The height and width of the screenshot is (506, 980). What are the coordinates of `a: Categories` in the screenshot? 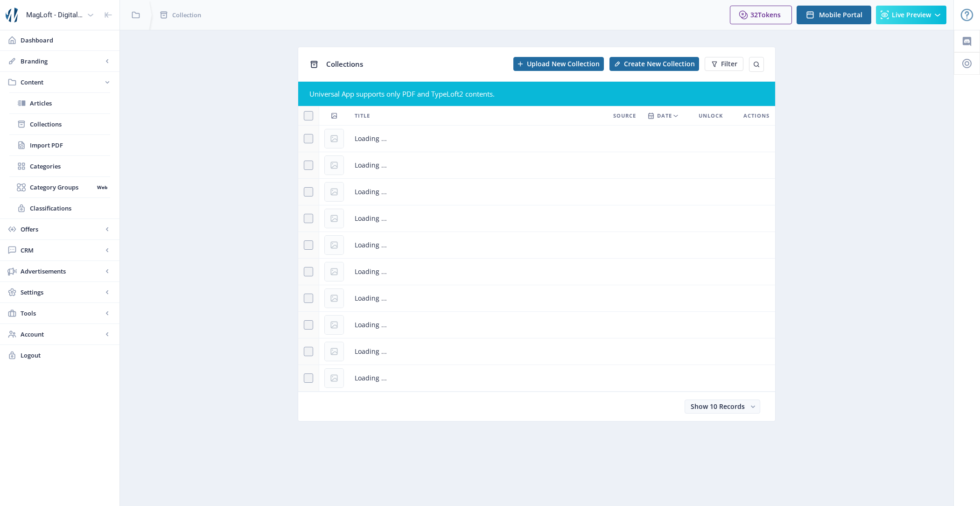 It's located at (60, 166).